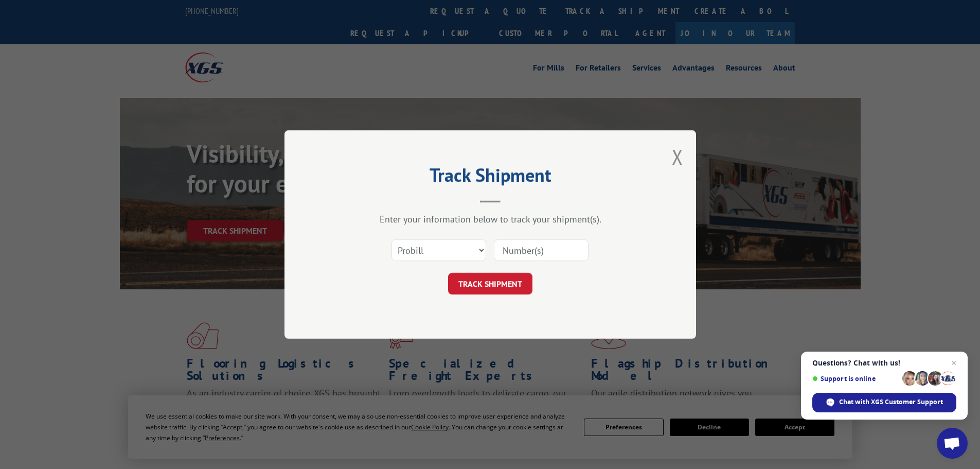 The height and width of the screenshot is (469, 980). I want to click on span: Support is online, so click(856, 379).